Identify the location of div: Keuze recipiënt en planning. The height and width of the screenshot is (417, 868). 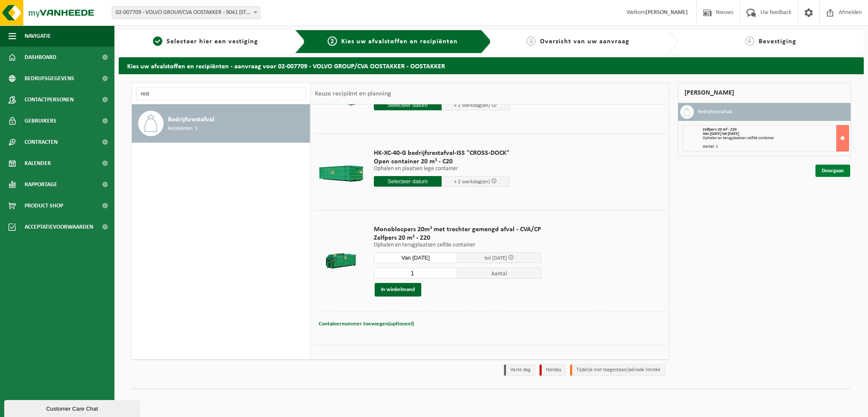
(353, 94).